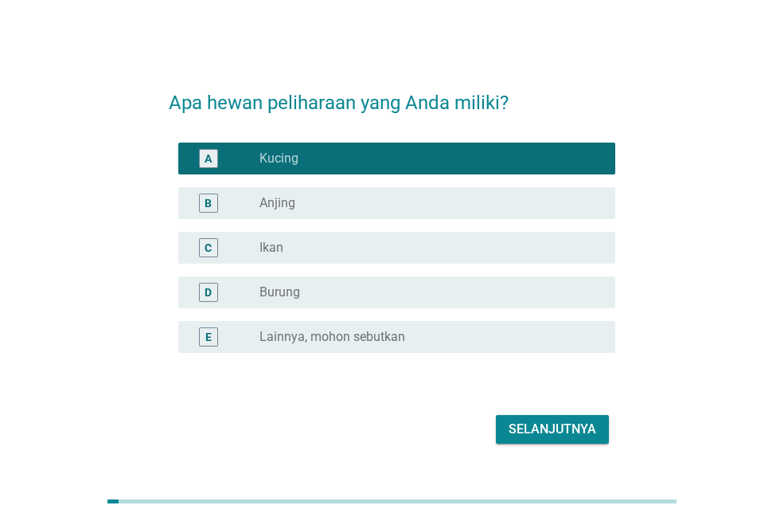 This screenshot has height=521, width=784. Describe the element at coordinates (332, 337) in the screenshot. I see `label: Lainnya, mohon sebutkan` at that location.